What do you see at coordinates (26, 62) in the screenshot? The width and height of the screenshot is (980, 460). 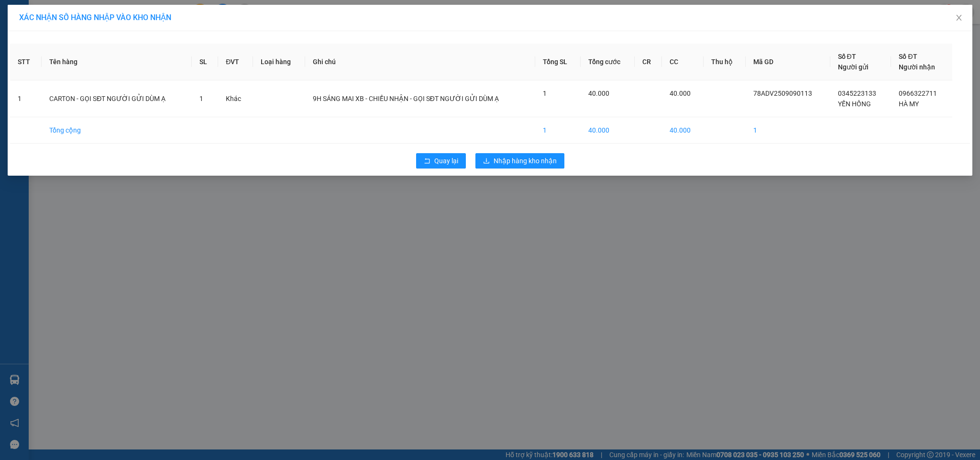 I see `th: STT` at bounding box center [26, 62].